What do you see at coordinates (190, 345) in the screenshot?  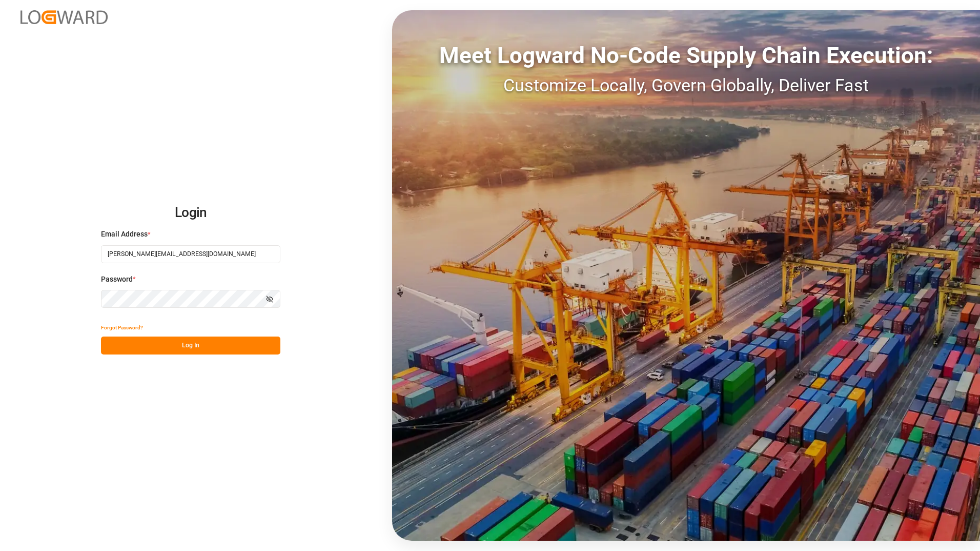 I see `button: Log In` at bounding box center [190, 345].